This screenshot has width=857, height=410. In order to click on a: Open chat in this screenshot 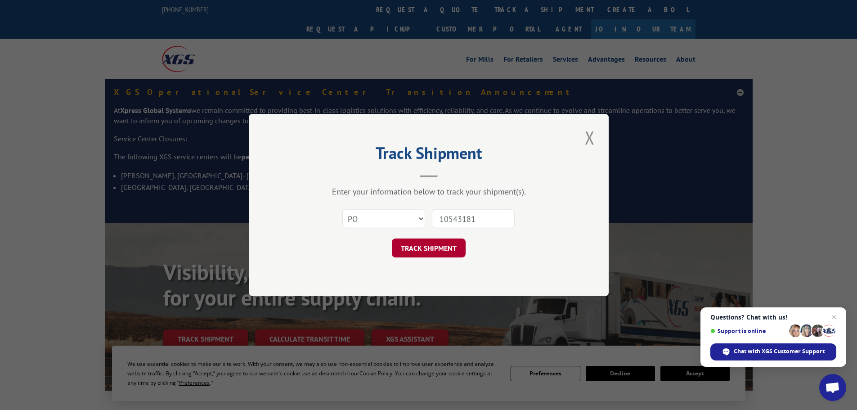, I will do `click(833, 387)`.